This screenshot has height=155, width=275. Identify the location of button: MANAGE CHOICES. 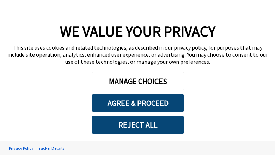
(138, 81).